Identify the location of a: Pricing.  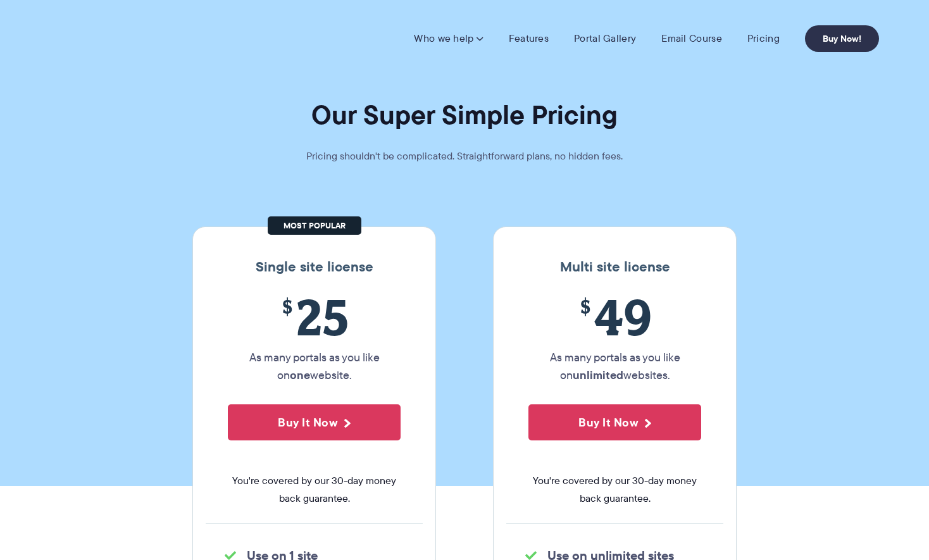
(763, 38).